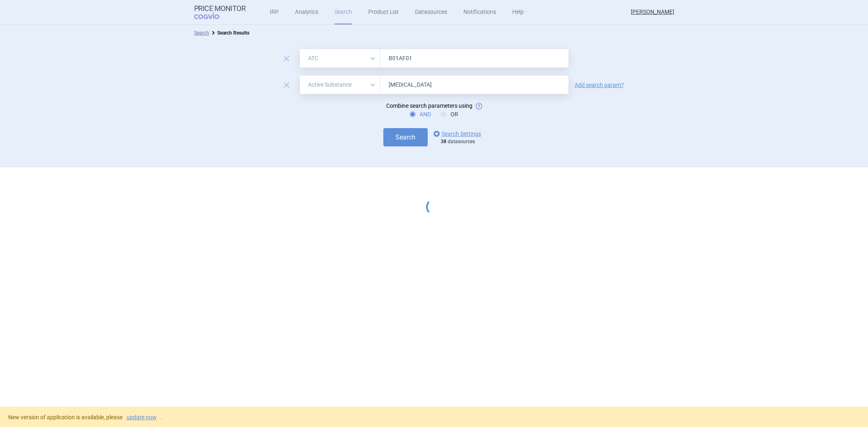  Describe the element at coordinates (212, 16) in the screenshot. I see `span: COGVIO` at that location.